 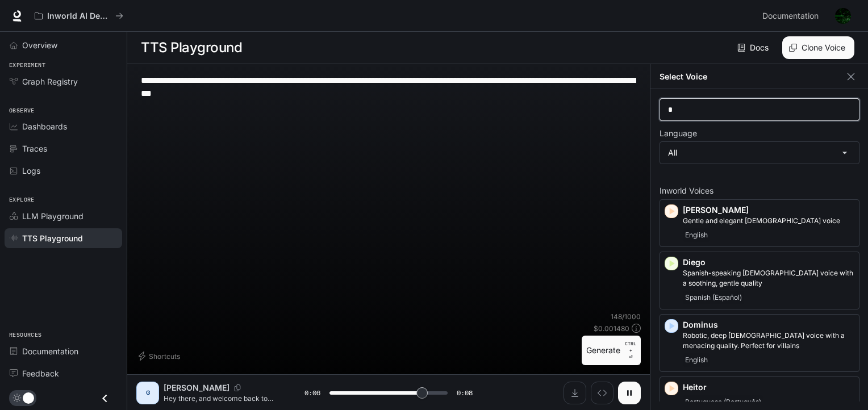 What do you see at coordinates (768, 262) in the screenshot?
I see `p: Diego` at bounding box center [768, 262].